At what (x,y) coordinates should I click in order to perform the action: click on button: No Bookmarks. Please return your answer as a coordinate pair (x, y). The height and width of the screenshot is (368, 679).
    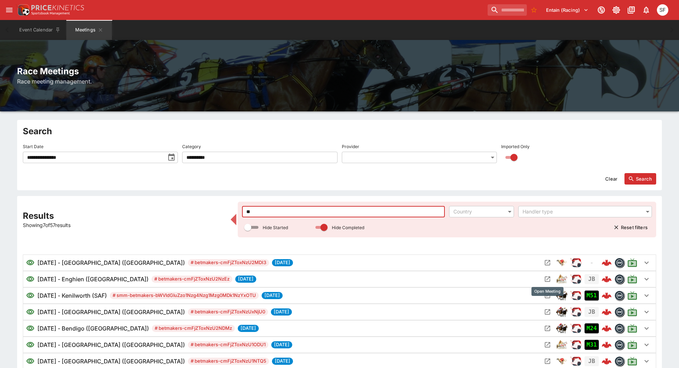
    Looking at the image, I should click on (534, 10).